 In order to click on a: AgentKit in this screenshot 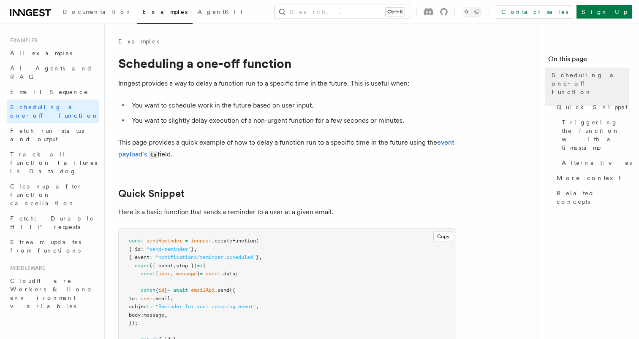, I will do `click(220, 13)`.